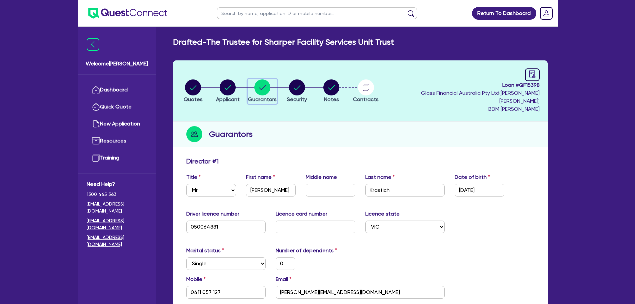 Image resolution: width=635 pixels, height=304 pixels. Describe the element at coordinates (205, 250) in the screenshot. I see `label: Marital status` at that location.